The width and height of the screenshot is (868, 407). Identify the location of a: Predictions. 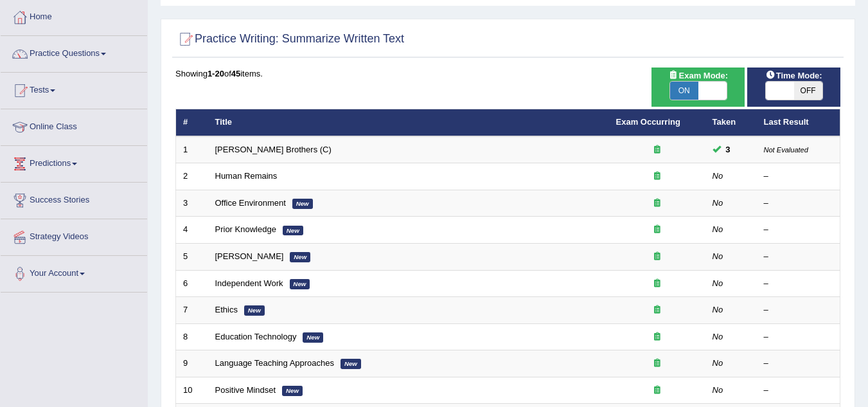
(74, 162).